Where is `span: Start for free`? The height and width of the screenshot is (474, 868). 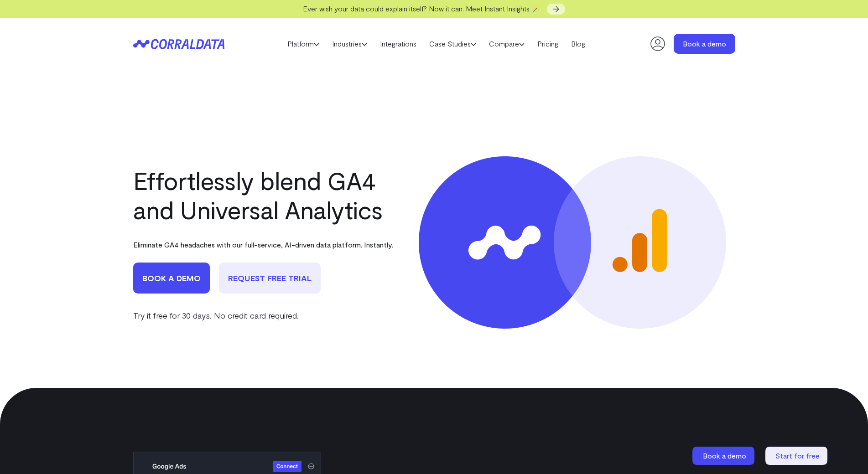 span: Start for free is located at coordinates (797, 456).